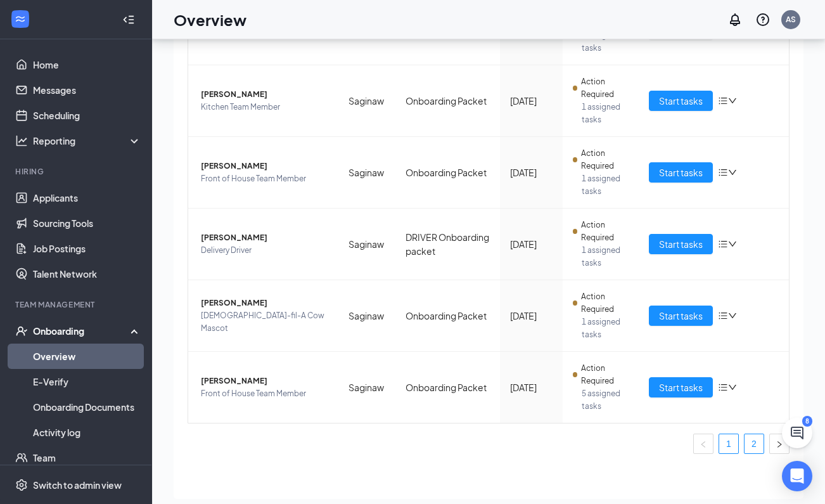 This screenshot has height=504, width=825. I want to click on div: Open Intercom Messenger, so click(797, 476).